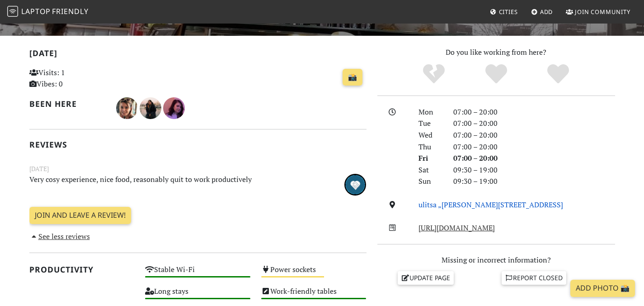 The image size is (644, 306). I want to click on span: Gianfranco, so click(356, 184).